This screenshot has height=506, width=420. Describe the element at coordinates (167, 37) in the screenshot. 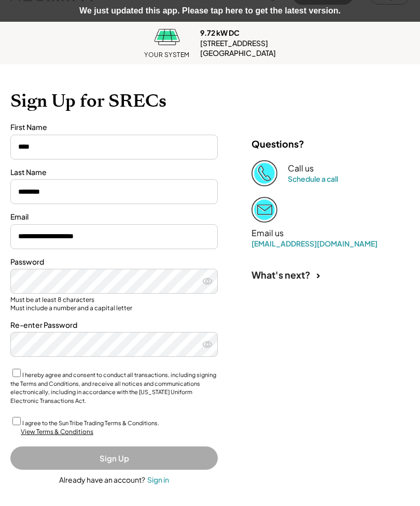

I see `img: icon.png` at that location.